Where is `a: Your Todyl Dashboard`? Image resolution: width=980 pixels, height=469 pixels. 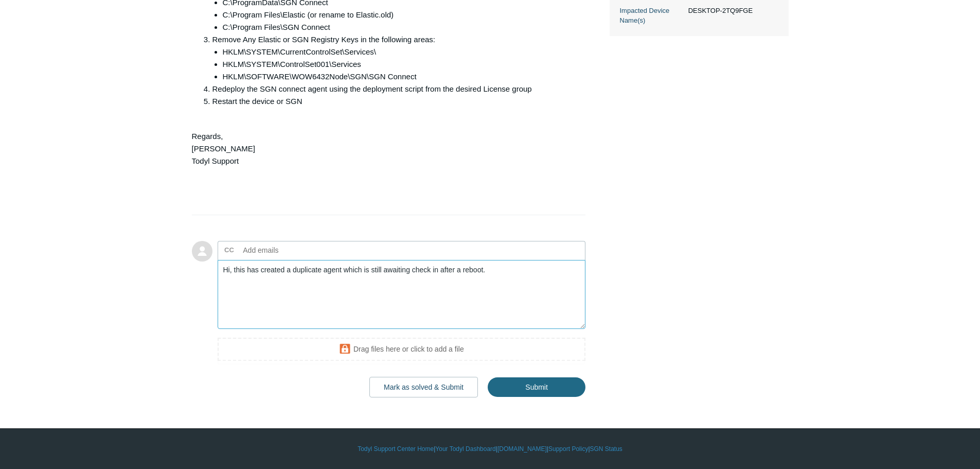
a: Your Todyl Dashboard is located at coordinates (465, 449).